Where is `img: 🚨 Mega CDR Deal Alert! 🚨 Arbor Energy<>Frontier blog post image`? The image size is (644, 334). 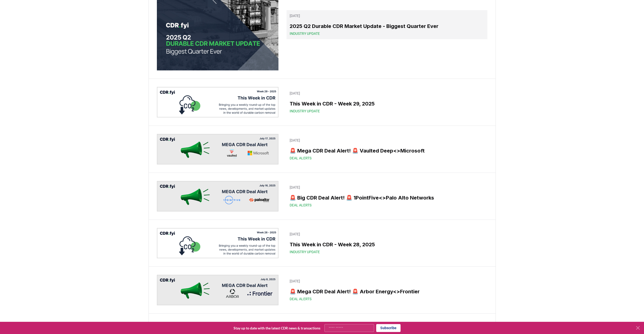 img: 🚨 Mega CDR Deal Alert! 🚨 Arbor Energy<>Frontier blog post image is located at coordinates (218, 290).